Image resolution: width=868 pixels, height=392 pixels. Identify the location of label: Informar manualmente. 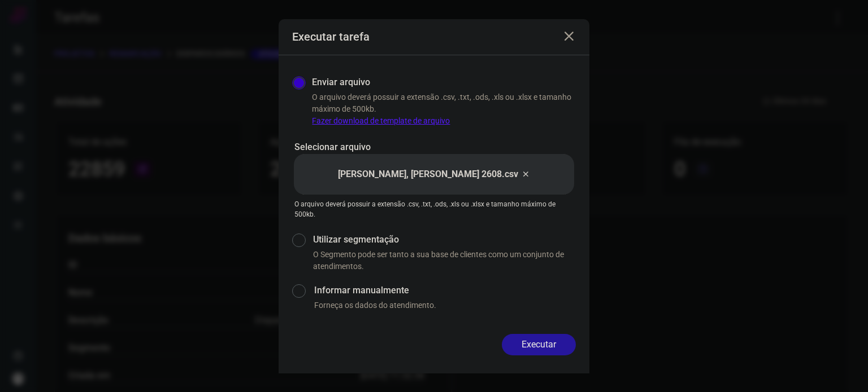
(444, 290).